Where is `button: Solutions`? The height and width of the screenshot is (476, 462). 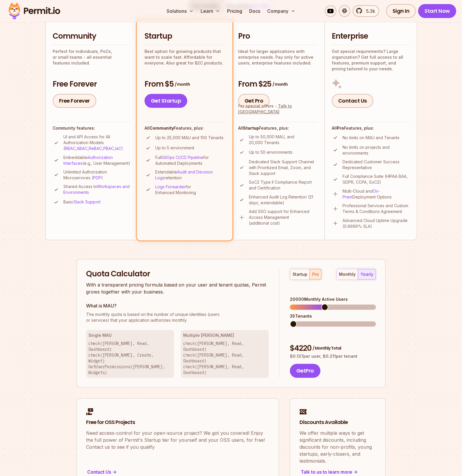
button: Solutions is located at coordinates (180, 11).